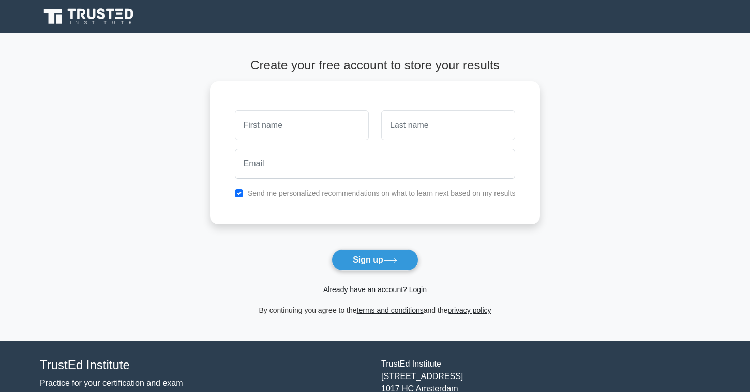 The height and width of the screenshot is (392, 750). Describe the element at coordinates (111, 382) in the screenshot. I see `a: Practice for your certification and exam` at that location.